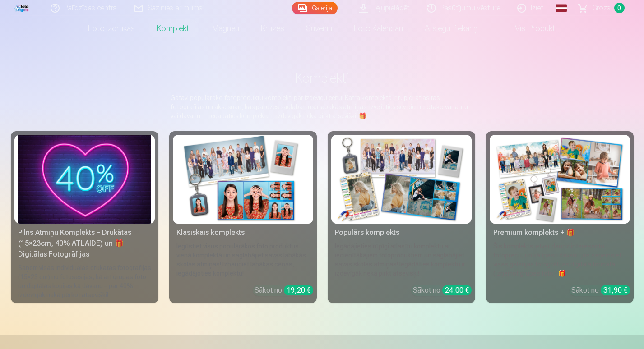  What do you see at coordinates (560, 217) in the screenshot?
I see `a: Premium komplekts + 🎁 Premium komplekts + 🎁Šis komplekts ietver daudz interesantu fotopreču, un k...` at bounding box center [560, 217].